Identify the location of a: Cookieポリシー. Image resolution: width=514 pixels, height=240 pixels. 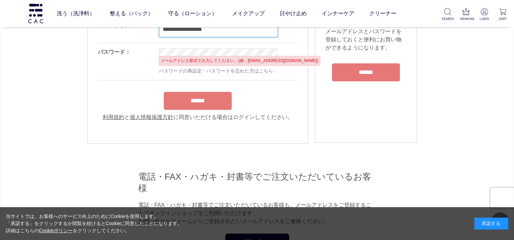
(56, 231).